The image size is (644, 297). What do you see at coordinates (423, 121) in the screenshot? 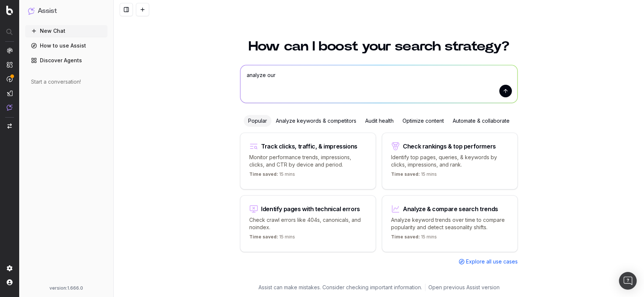
I see `div: Optimize content` at bounding box center [423, 121].